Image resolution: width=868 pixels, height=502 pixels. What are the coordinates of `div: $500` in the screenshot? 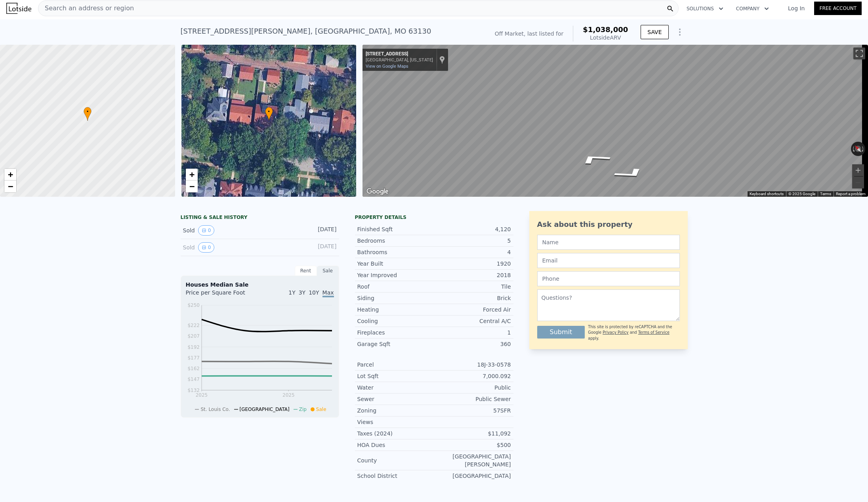 It's located at (473, 445).